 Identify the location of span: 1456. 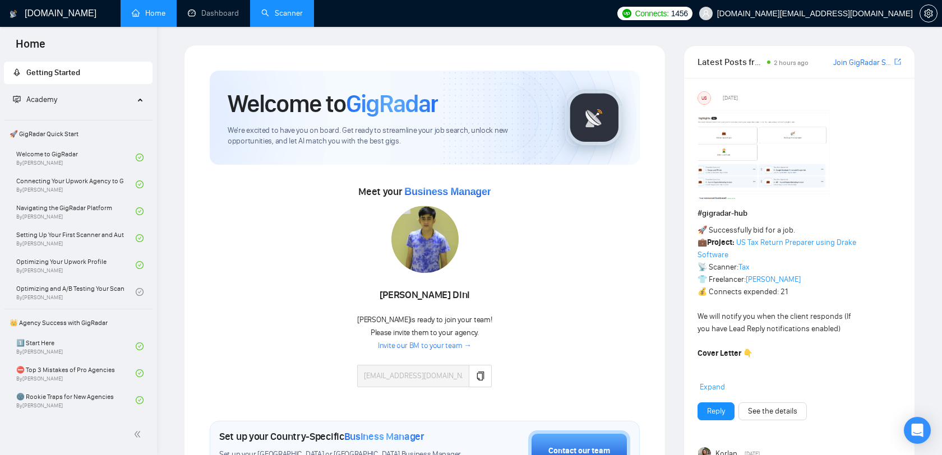
(680, 13).